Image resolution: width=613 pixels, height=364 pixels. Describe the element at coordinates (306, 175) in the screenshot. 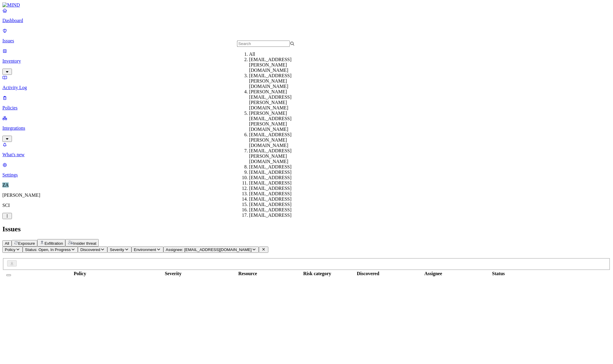

I see `p: Settings` at that location.